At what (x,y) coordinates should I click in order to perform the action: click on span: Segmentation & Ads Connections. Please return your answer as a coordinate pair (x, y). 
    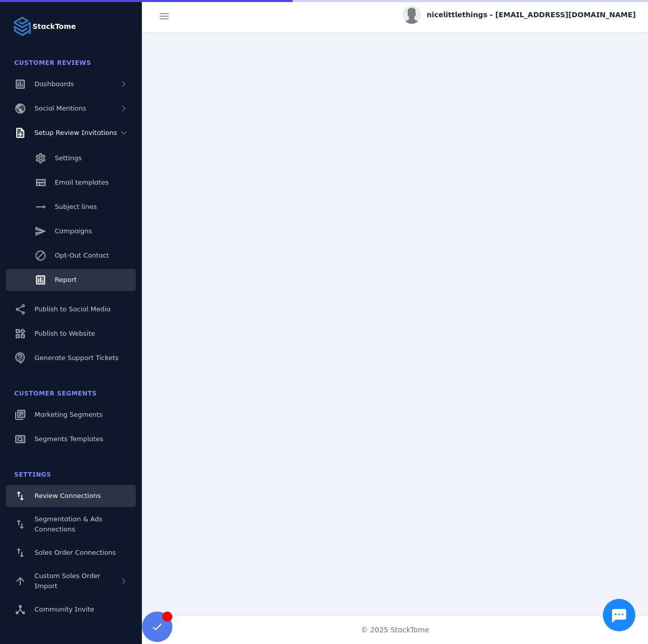
    Looking at the image, I should click on (69, 523).